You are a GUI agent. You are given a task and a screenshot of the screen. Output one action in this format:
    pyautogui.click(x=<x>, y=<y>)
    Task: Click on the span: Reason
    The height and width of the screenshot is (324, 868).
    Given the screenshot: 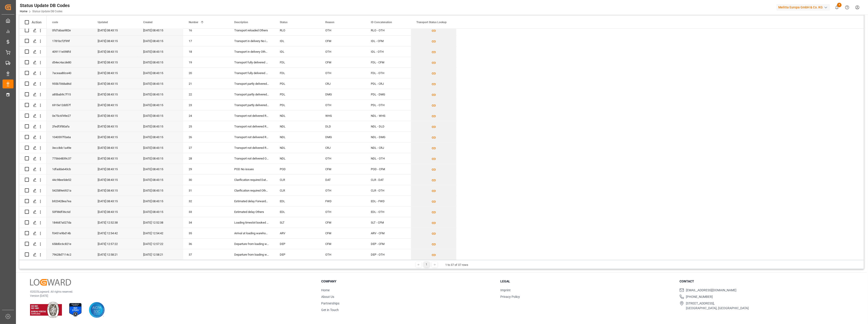 What is the action you would take?
    pyautogui.click(x=330, y=22)
    